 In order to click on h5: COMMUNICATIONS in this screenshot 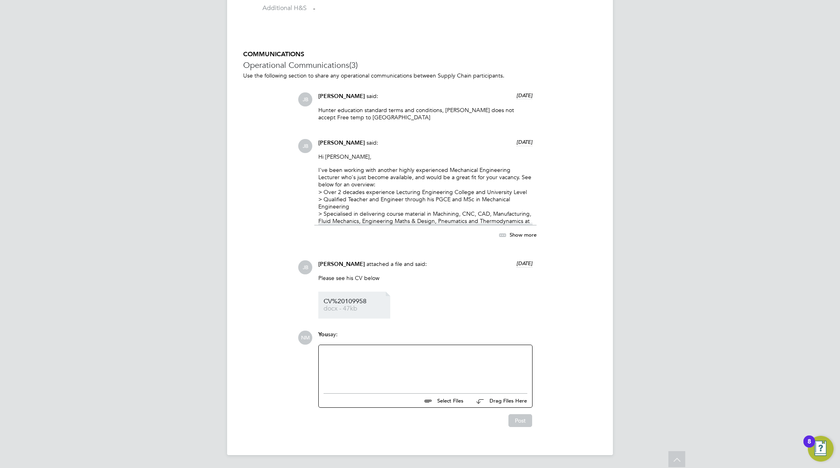, I will do `click(420, 54)`.